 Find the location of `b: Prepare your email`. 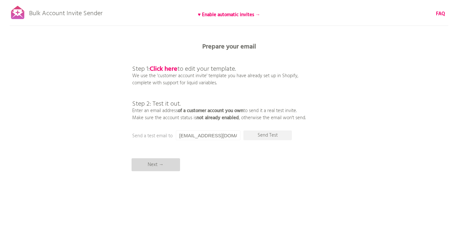

b: Prepare your email is located at coordinates (229, 47).